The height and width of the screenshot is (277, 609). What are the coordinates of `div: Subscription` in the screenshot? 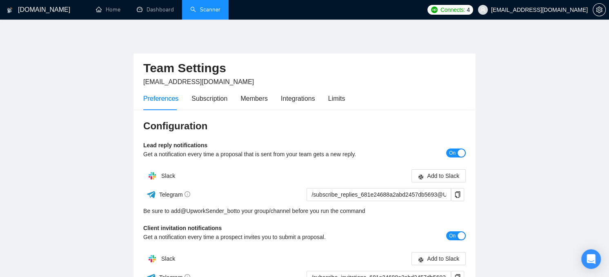 It's located at (209, 98).